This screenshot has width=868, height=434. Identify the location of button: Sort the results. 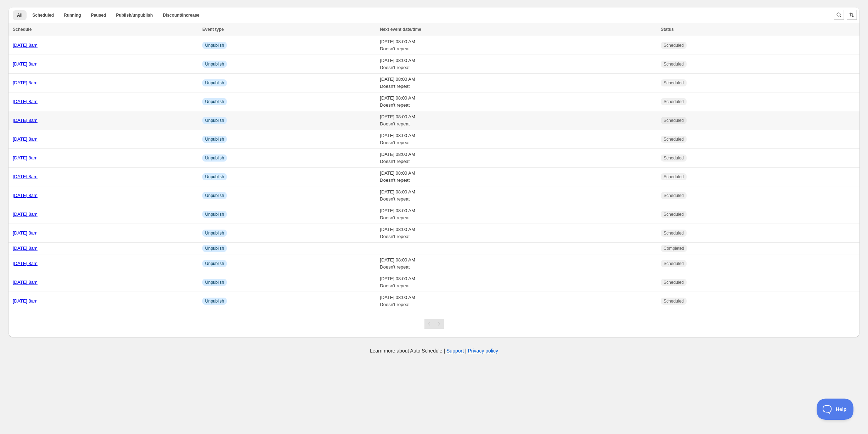
(852, 15).